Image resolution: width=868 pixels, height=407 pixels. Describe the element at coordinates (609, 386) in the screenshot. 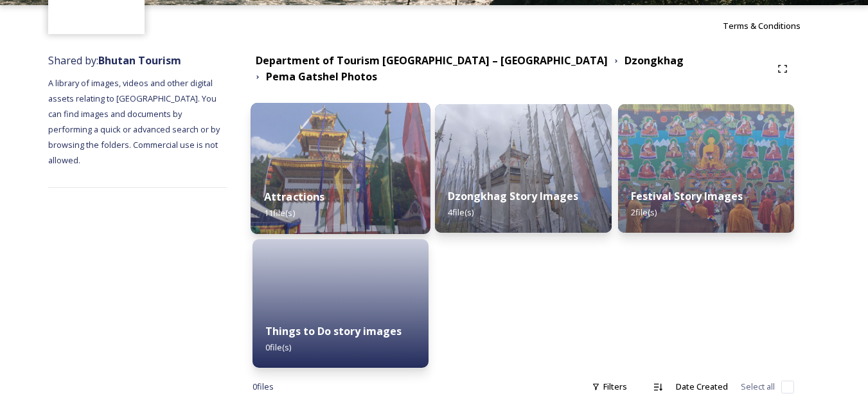

I see `div: Filters` at that location.